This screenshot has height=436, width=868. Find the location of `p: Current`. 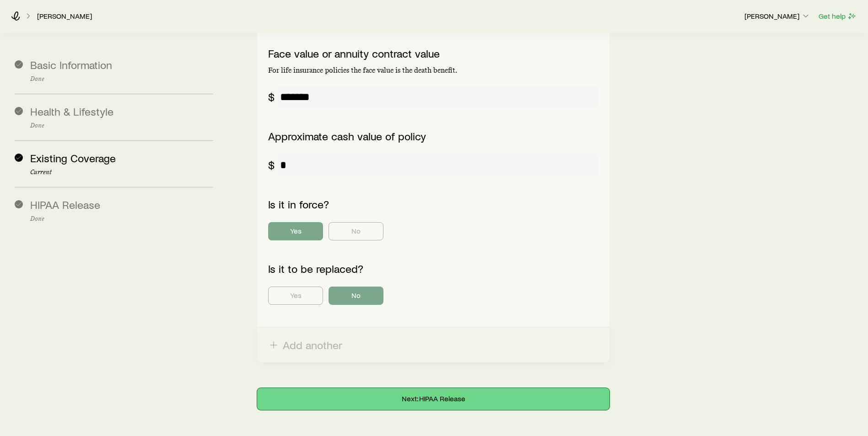

p: Current is located at coordinates (122, 172).